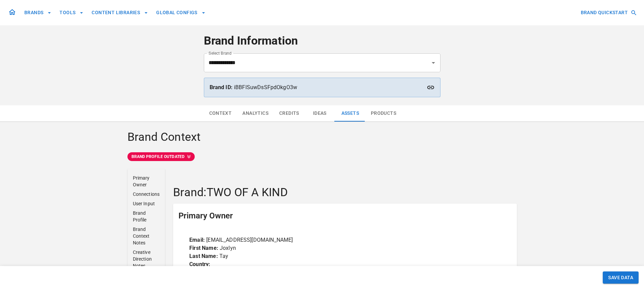 Image resolution: width=644 pixels, height=289 pixels. I want to click on a: BRAND PROFILE OUTDATED, so click(322, 157).